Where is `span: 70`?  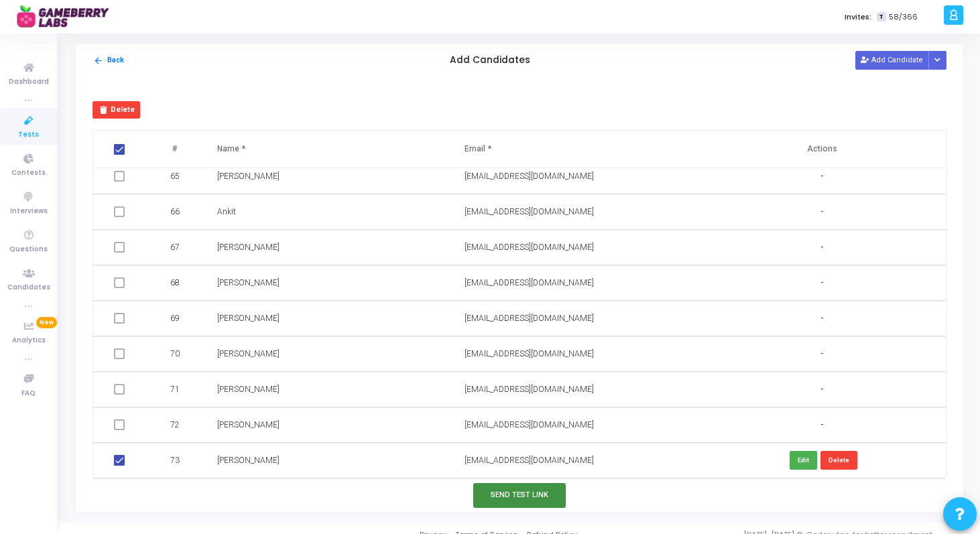 span: 70 is located at coordinates (175, 354).